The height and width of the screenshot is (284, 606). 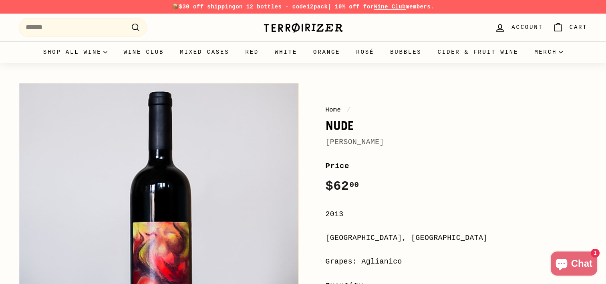 What do you see at coordinates (303, 7) in the screenshot?
I see `p: 📦 on 12 bottles - code | 10% off for members.` at bounding box center [303, 7].